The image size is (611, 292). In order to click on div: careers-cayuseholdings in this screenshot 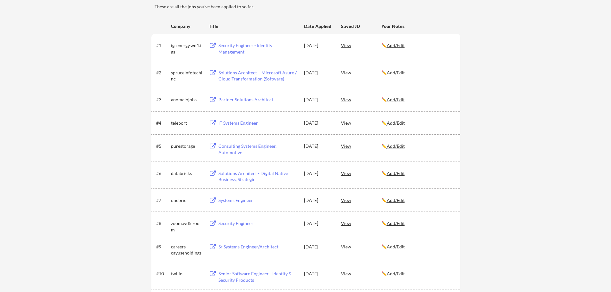, I will do `click(187, 250)`.